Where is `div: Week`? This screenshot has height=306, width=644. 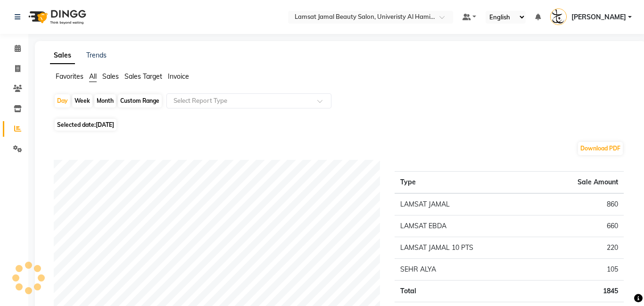
div: Week is located at coordinates (82, 101).